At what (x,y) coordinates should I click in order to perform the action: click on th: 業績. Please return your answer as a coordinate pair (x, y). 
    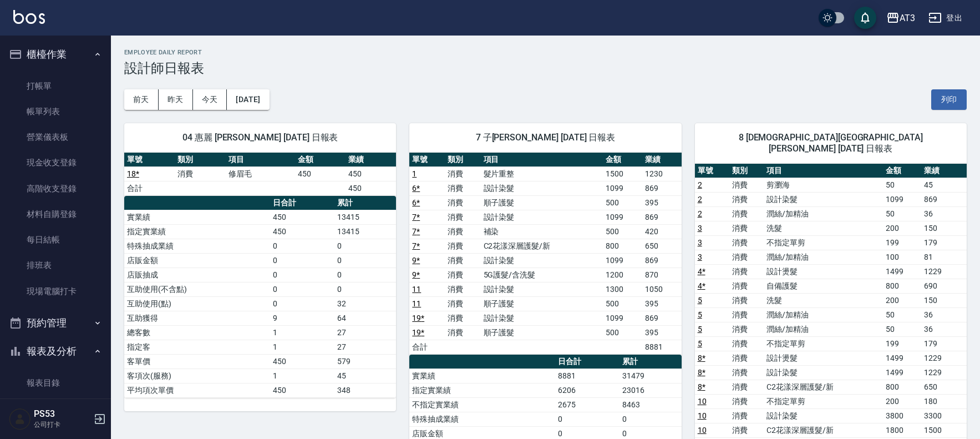
    Looking at the image, I should click on (944, 171).